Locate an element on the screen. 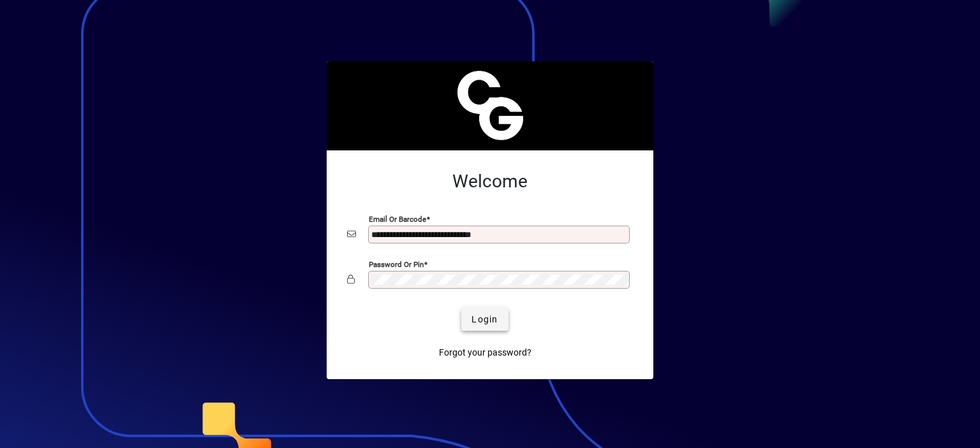 This screenshot has width=980, height=448. a: Forgot your password? is located at coordinates (485, 352).